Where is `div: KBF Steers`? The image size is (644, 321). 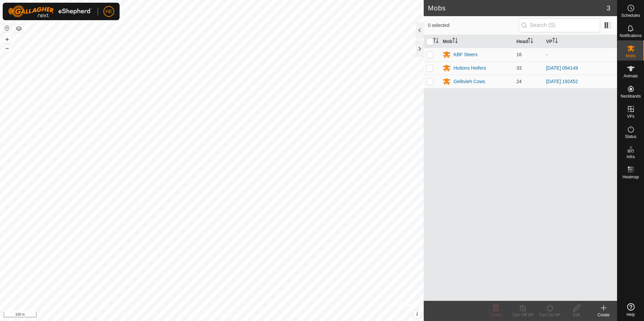
div: KBF Steers is located at coordinates (465, 54).